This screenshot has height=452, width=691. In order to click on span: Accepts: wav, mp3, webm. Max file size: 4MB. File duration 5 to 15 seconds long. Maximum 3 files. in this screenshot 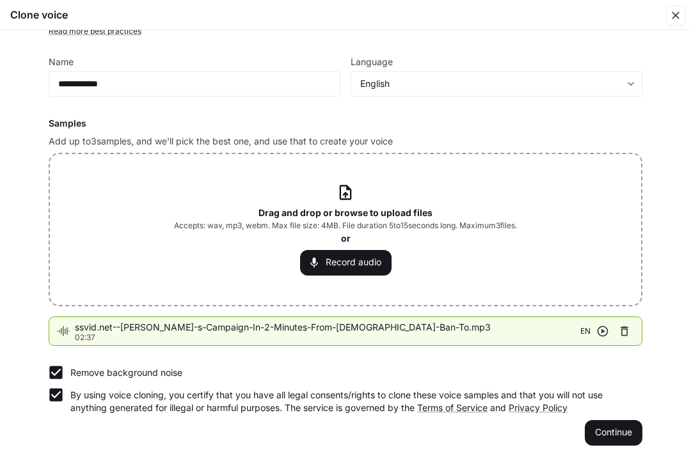, I will do `click(346, 226)`.